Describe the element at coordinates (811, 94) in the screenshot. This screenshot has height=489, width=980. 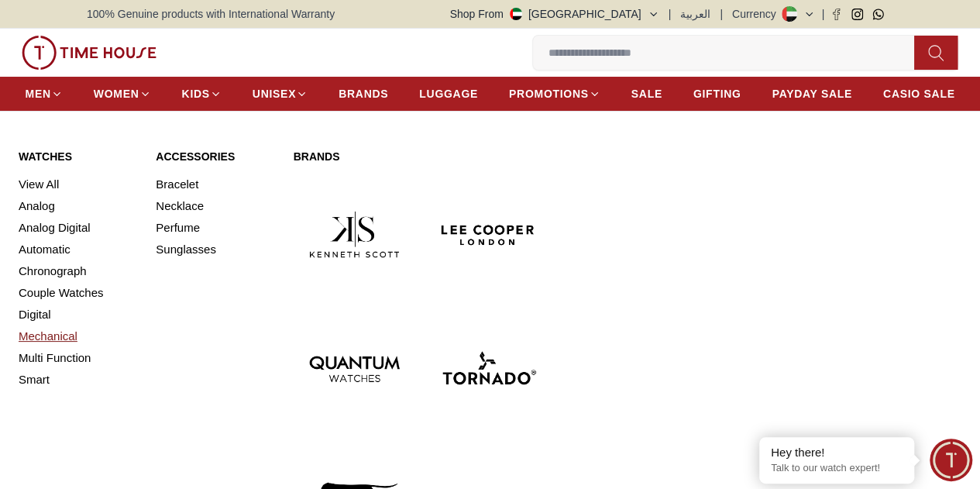
I see `a: PAYDAY SALE` at that location.